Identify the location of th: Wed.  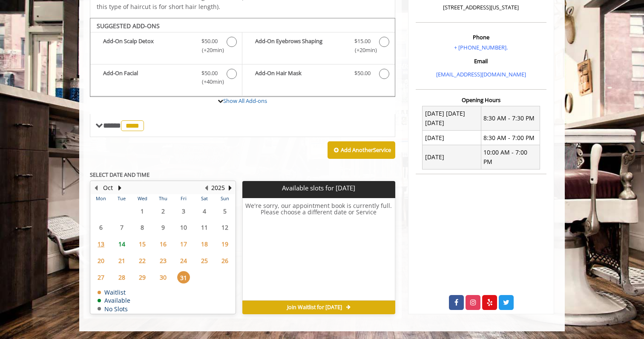
(142, 198).